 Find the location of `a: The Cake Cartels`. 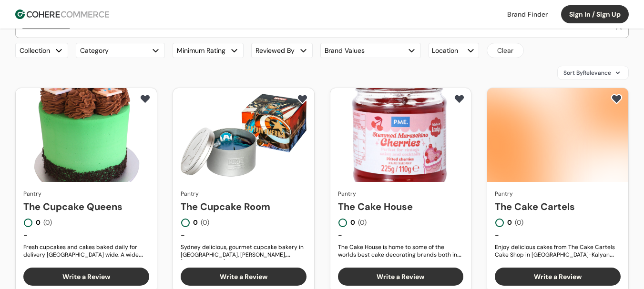

a: The Cake Cartels is located at coordinates (558, 207).